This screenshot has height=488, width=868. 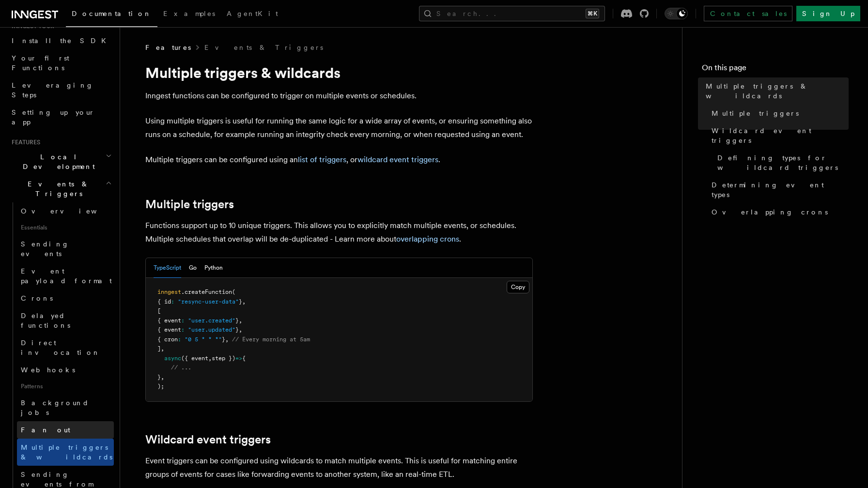 I want to click on span: step }), so click(x=223, y=358).